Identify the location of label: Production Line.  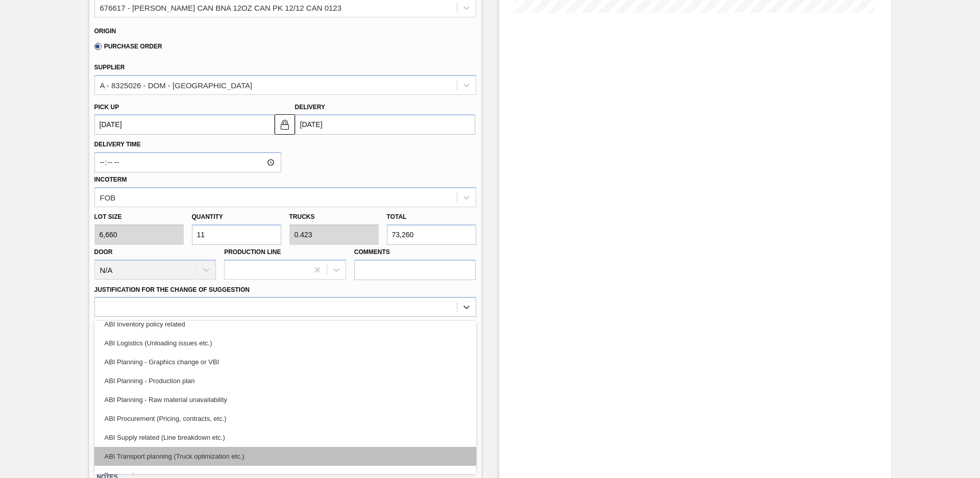
(252, 252).